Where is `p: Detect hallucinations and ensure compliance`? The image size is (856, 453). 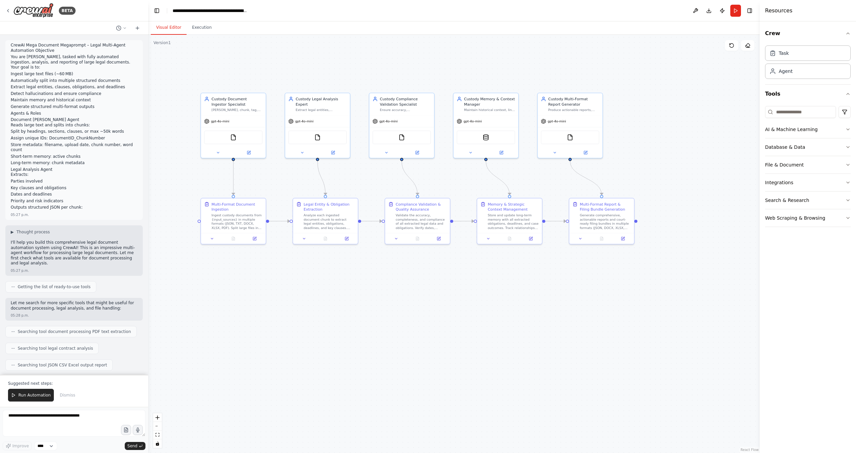 p: Detect hallucinations and ensure compliance is located at coordinates (74, 94).